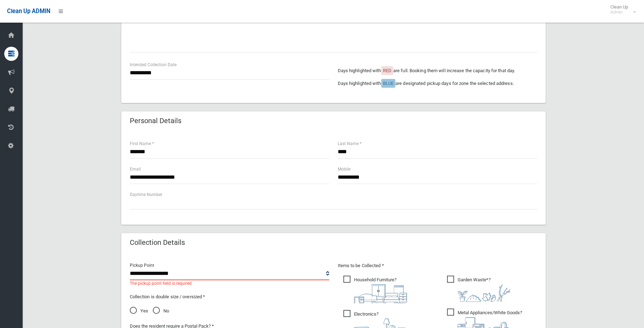 This screenshot has width=644, height=328. What do you see at coordinates (479, 289) in the screenshot?
I see `span: Garden Waste*` at bounding box center [479, 289].